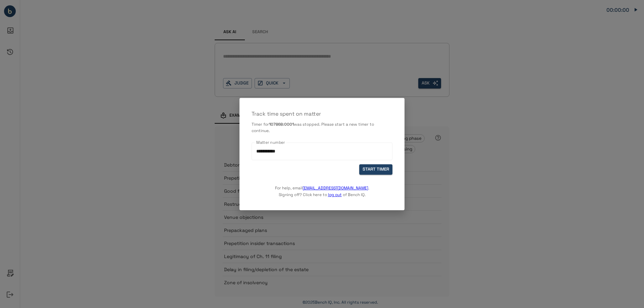 Image resolution: width=644 pixels, height=308 pixels. What do you see at coordinates (260, 124) in the screenshot?
I see `span: Timer for` at bounding box center [260, 124].